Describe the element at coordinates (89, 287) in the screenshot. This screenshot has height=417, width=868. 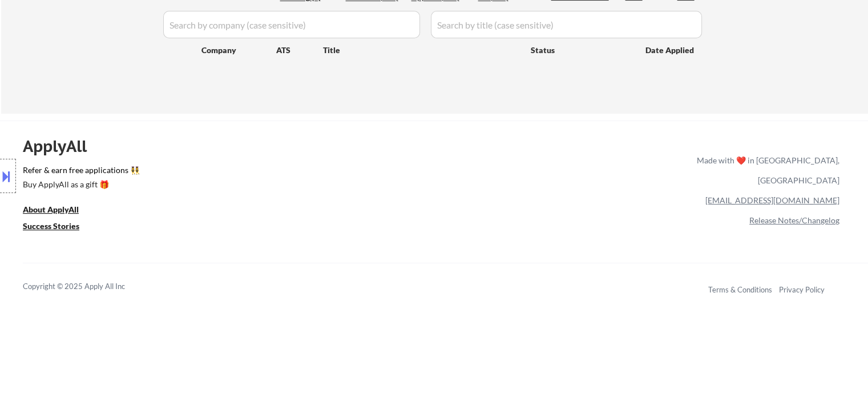
I see `div: Copyright © 2025 Apply All Inc` at that location.